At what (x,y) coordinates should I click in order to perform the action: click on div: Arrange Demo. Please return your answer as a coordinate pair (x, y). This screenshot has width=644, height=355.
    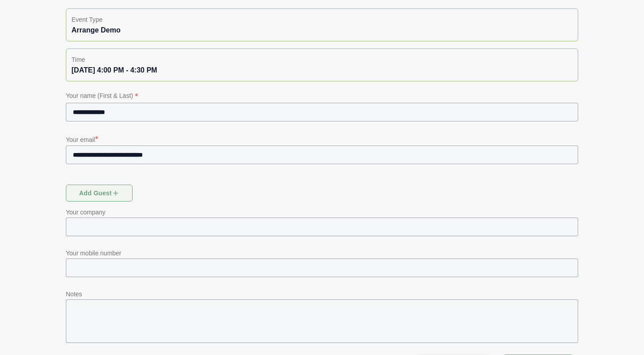
    Looking at the image, I should click on (322, 30).